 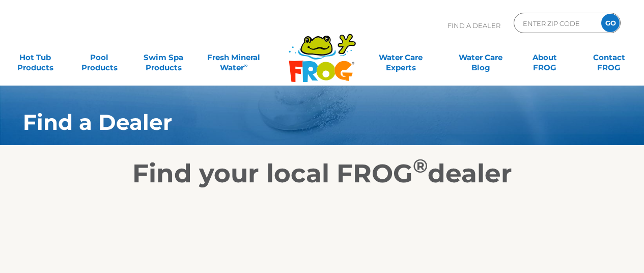 What do you see at coordinates (609, 57) in the screenshot?
I see `a: ContactFROG` at bounding box center [609, 57].